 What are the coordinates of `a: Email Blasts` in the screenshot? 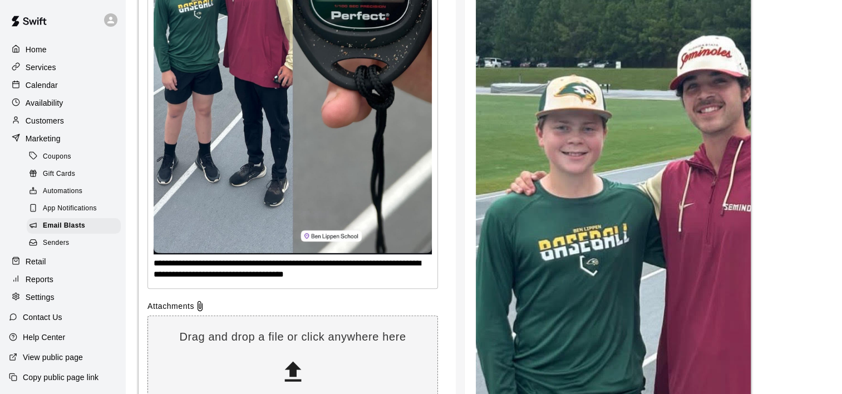 It's located at (76, 226).